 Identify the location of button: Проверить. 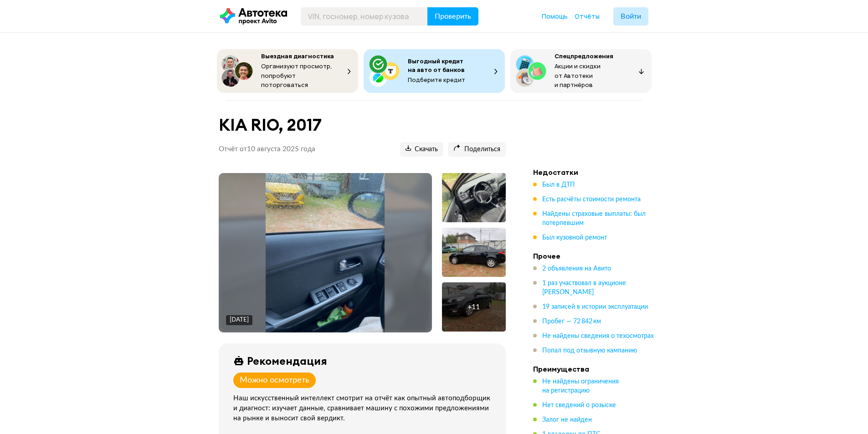
(453, 17).